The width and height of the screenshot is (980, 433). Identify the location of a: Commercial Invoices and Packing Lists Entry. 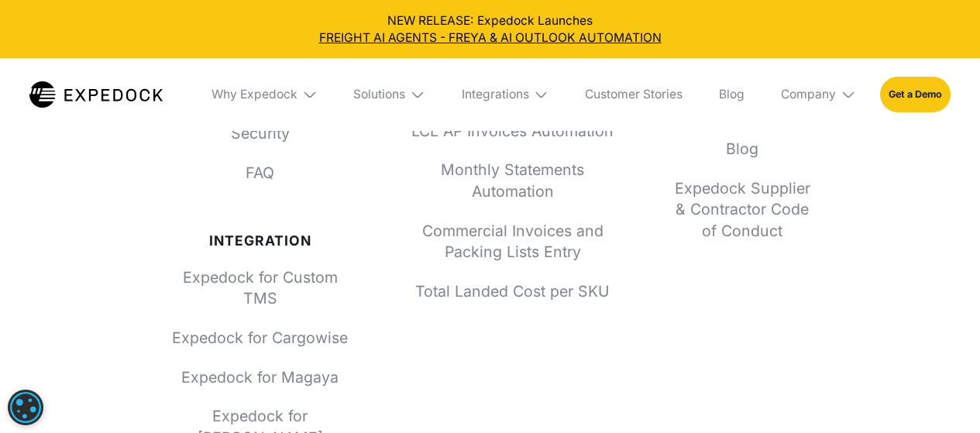
(512, 242).